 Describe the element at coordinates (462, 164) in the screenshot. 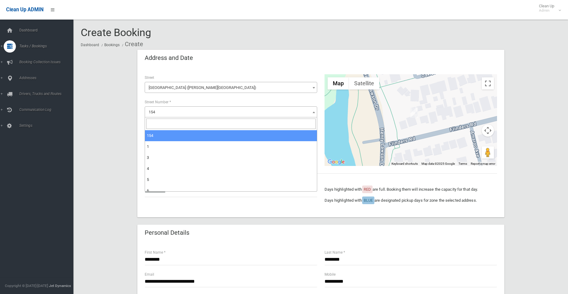

I see `a: Terms` at that location.